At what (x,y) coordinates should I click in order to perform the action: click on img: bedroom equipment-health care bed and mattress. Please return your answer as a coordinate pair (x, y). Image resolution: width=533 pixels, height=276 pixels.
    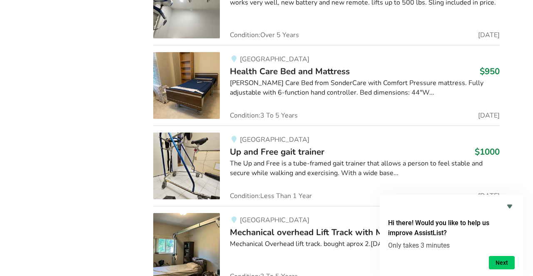
    Looking at the image, I should click on (187, 85).